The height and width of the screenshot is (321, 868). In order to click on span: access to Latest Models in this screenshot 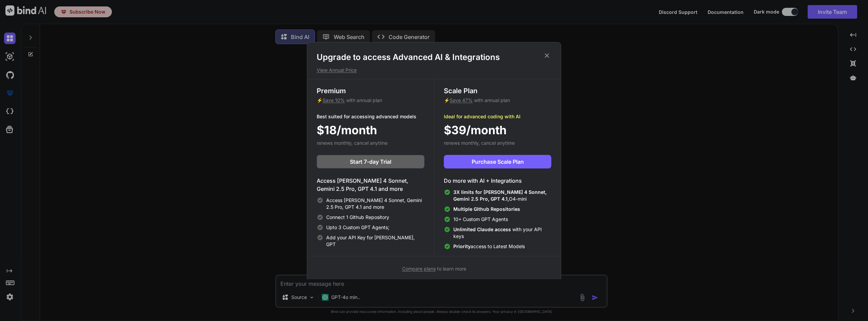, I will do `click(489, 247)`.